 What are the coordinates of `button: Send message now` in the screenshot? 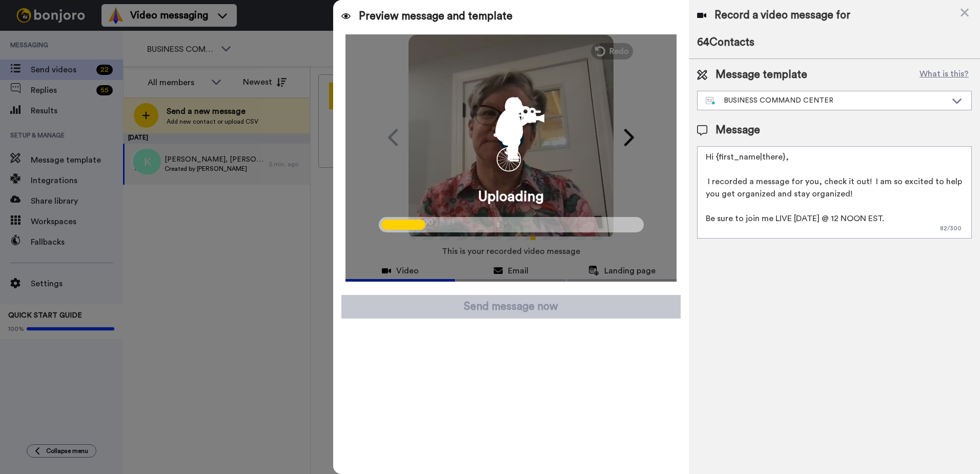 It's located at (511, 307).